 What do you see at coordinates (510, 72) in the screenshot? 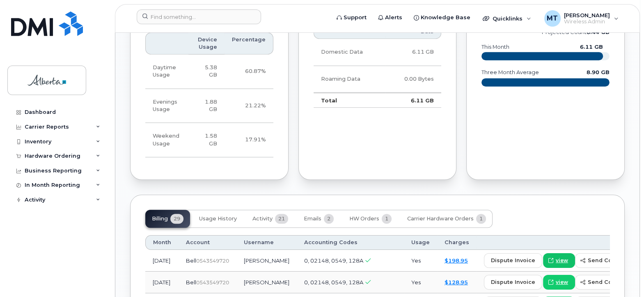
I see `text: three month average` at bounding box center [510, 72].